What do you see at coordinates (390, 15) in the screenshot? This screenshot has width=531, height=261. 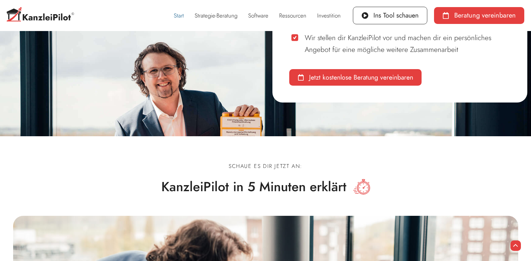 I see `a: Ins Tool schauen` at bounding box center [390, 15].